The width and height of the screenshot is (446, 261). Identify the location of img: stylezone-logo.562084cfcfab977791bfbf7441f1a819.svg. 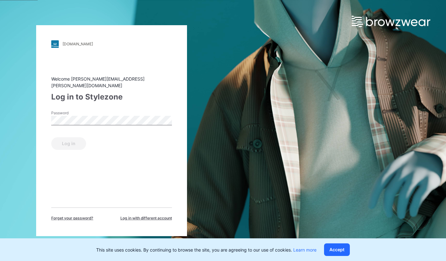
(55, 44).